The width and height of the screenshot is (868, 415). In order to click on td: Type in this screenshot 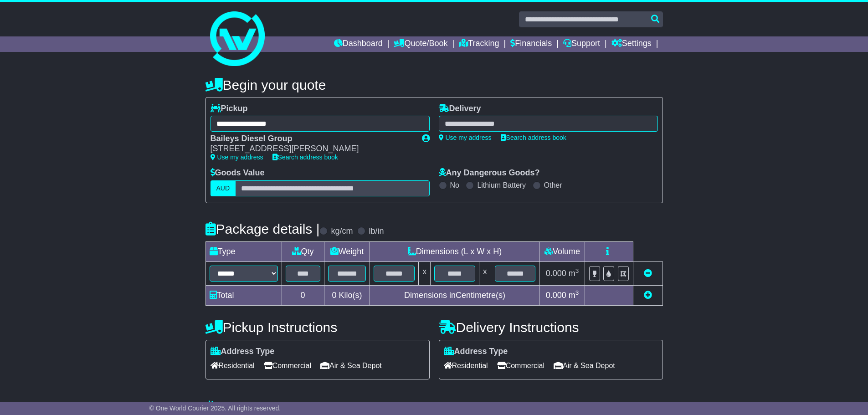, I will do `click(244, 251)`.